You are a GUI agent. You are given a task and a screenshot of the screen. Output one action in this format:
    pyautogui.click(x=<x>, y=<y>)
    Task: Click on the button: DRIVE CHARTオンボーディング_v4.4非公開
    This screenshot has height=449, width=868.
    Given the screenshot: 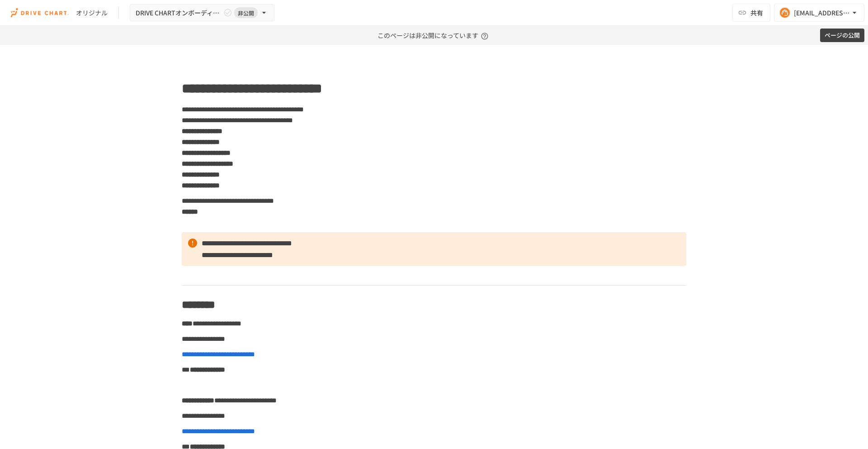 What is the action you would take?
    pyautogui.click(x=202, y=12)
    